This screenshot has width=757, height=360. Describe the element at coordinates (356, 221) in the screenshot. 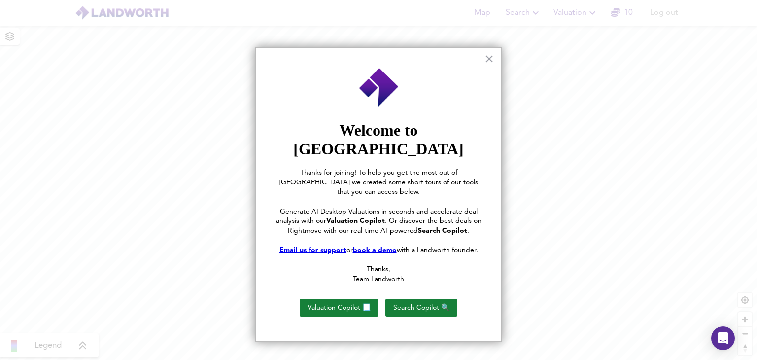

I see `strong: Valuation Copilot` at that location.